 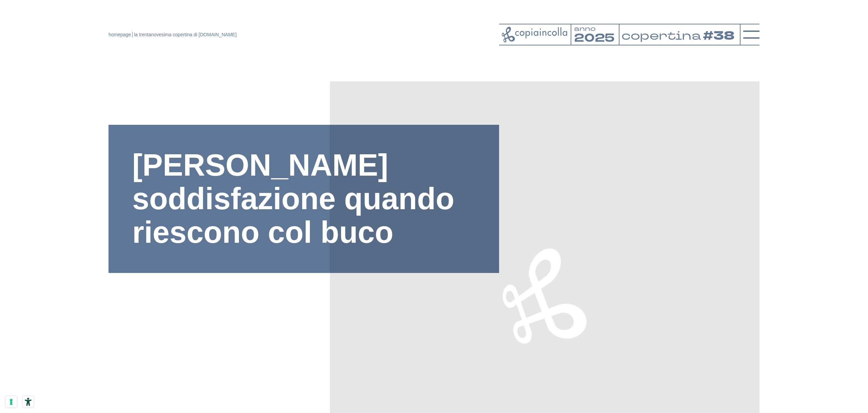 What do you see at coordinates (11, 402) in the screenshot?
I see `button: Le tue preferenze relative al consenso per le tecnologie di tracciamento` at bounding box center [11, 402].